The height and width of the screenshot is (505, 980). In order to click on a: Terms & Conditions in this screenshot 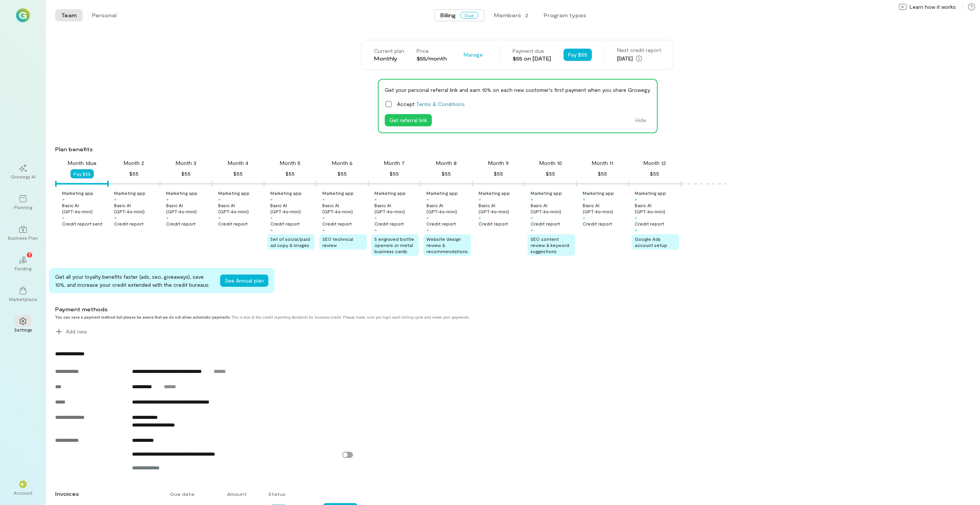, I will do `click(440, 104)`.